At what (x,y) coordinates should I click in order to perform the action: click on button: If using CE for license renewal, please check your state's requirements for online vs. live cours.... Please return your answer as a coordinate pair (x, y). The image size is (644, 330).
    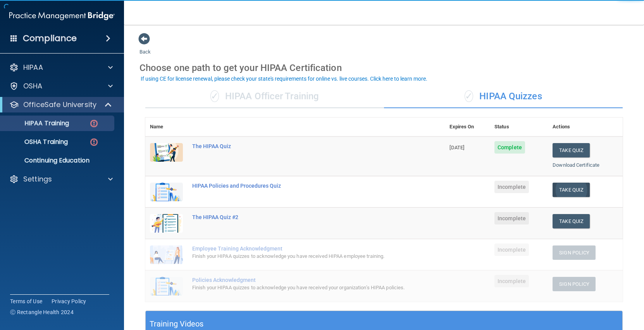
    Looking at the image, I should click on (284, 79).